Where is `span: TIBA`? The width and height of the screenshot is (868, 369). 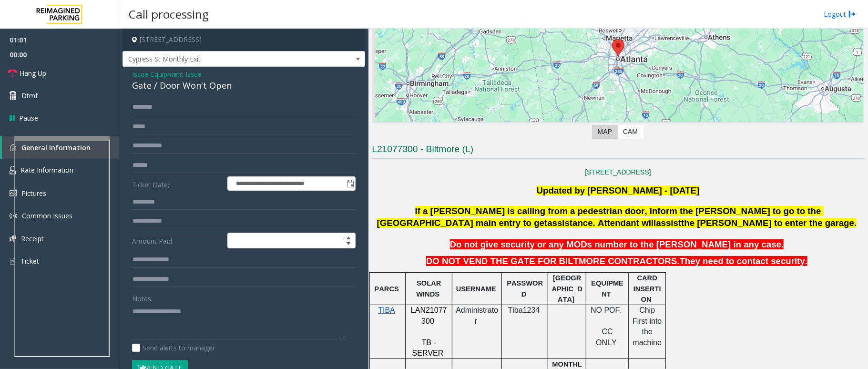 span: TIBA is located at coordinates (386, 310).